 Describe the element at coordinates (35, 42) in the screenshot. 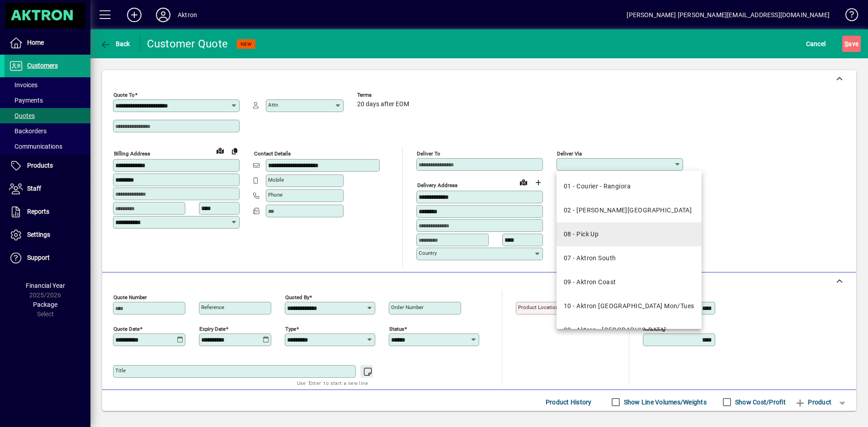

I see `span: Home` at that location.